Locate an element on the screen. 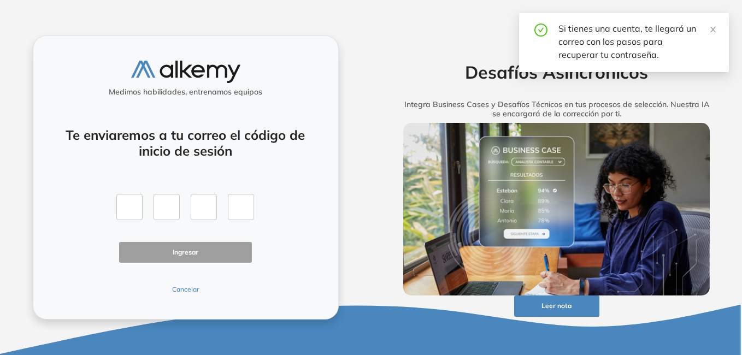 The image size is (742, 355). h5: Integra Business Cases y Desafíos Técnicos en tus procesos de selección. Nuestra IA se encargará ... is located at coordinates (557, 109).